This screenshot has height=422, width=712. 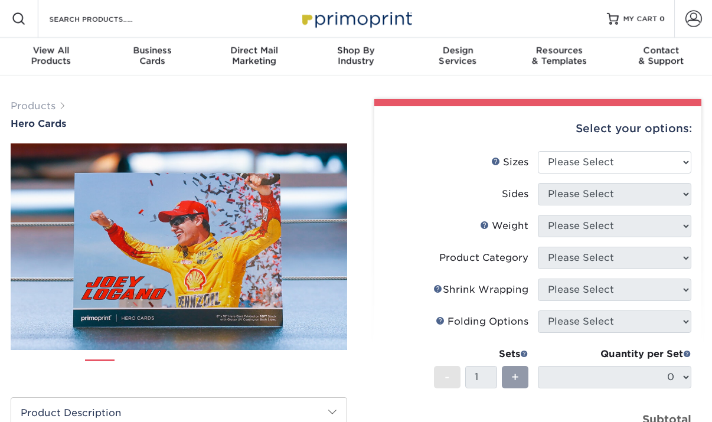 What do you see at coordinates (33, 106) in the screenshot?
I see `a: Products` at bounding box center [33, 106].